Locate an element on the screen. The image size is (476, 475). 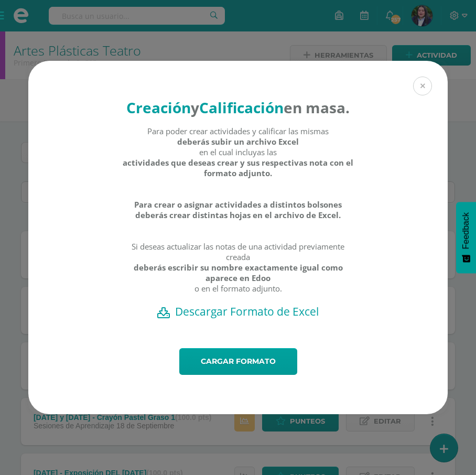
strong: Para crear o asignar actividades a distintos bolsones deberás crear distintas hojas en el archivo... is located at coordinates (238, 210).